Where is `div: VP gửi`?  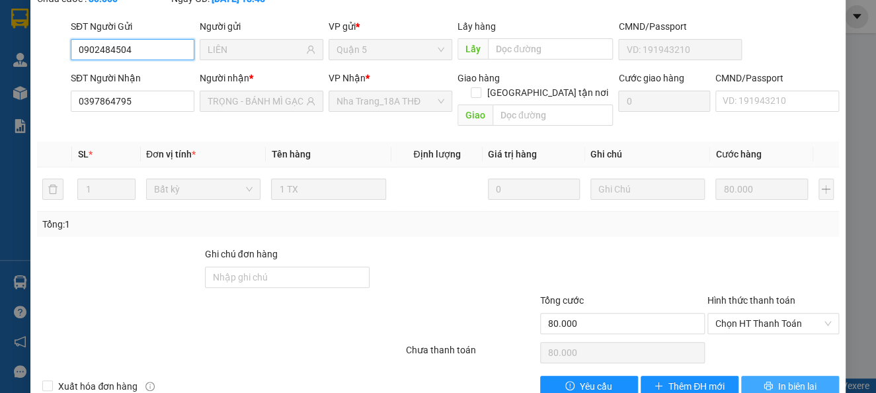 div: VP gửi is located at coordinates (390, 26).